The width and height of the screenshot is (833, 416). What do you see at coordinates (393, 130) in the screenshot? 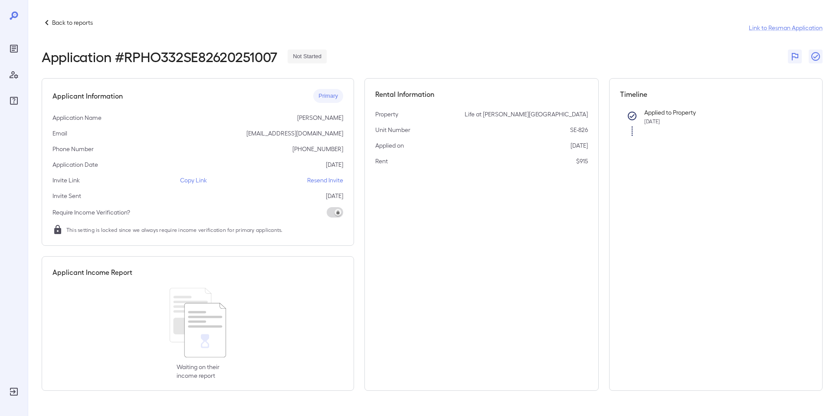
I see `p: Unit Number` at bounding box center [393, 130].